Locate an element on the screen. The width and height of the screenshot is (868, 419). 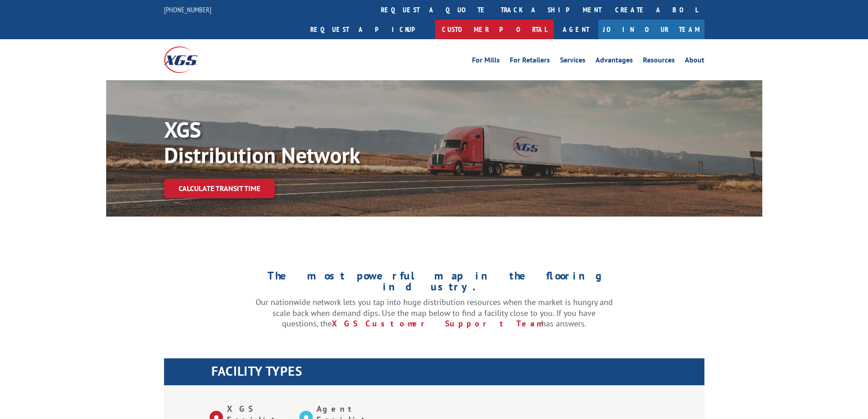
a: XGS Customer Support Team is located at coordinates (436, 323).